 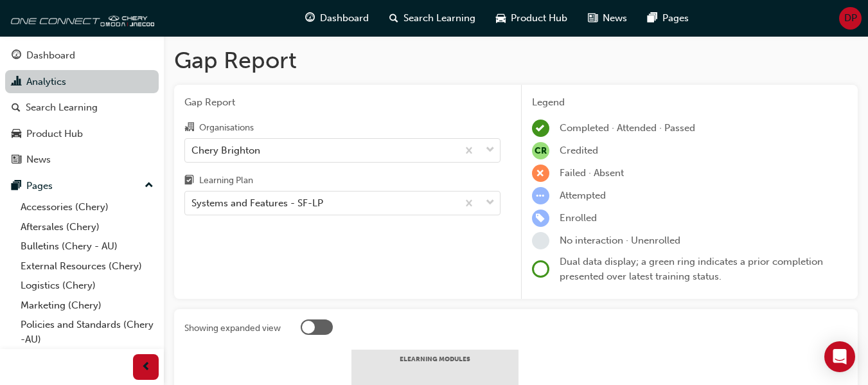 What do you see at coordinates (257, 203) in the screenshot?
I see `div: Systems and Features - SF-LP` at bounding box center [257, 203].